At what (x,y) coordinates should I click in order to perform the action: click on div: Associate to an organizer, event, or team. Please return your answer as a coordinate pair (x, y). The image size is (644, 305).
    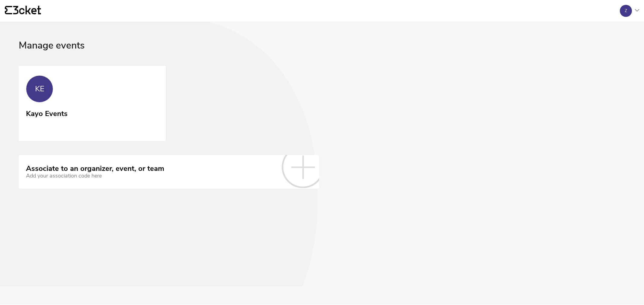
    Looking at the image, I should click on (95, 169).